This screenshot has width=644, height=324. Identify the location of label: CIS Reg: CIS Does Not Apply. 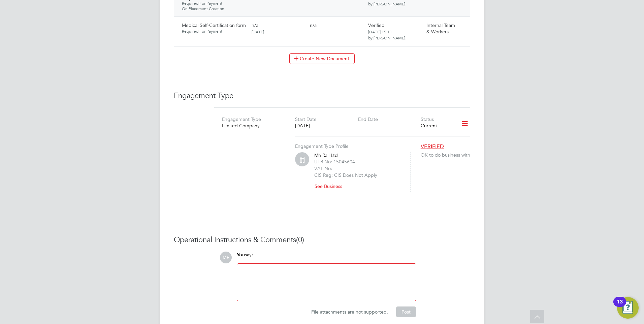
(346, 176).